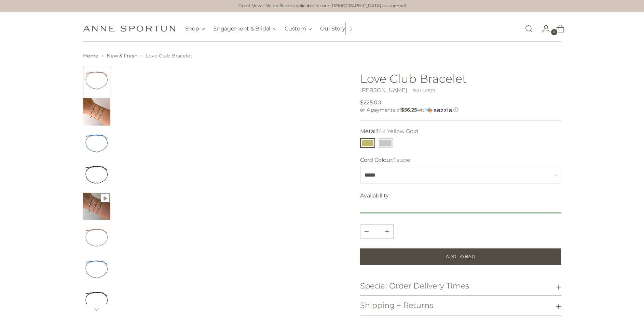  What do you see at coordinates (97, 237) in the screenshot?
I see `button: Change image to image 6` at bounding box center [97, 237].